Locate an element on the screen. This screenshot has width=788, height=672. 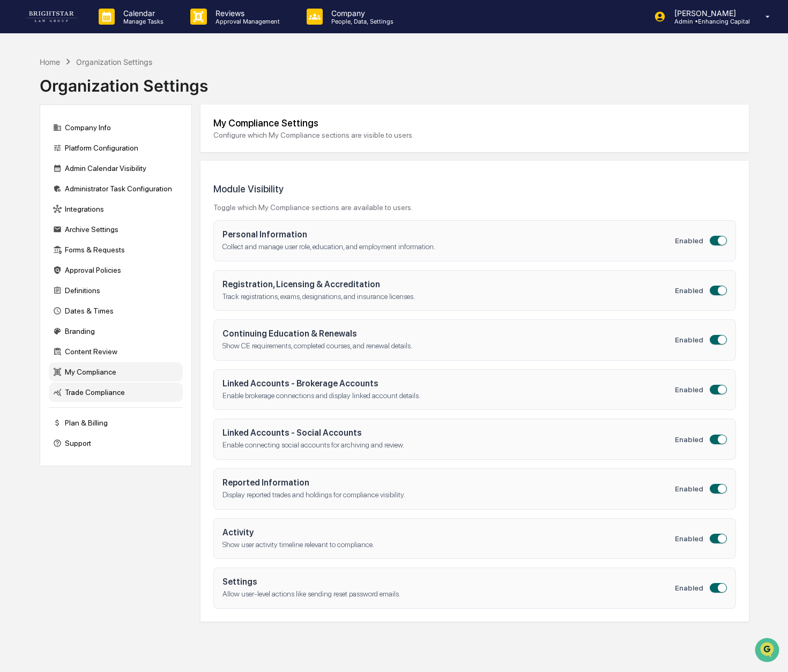
img: logo is located at coordinates (51, 17).